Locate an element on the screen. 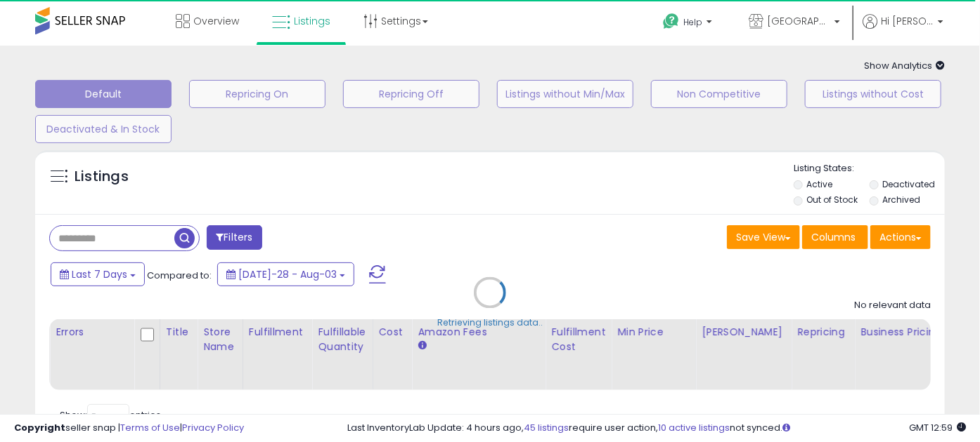 The image size is (980, 442). div: Retrieving listings data.. is located at coordinates (490, 323).